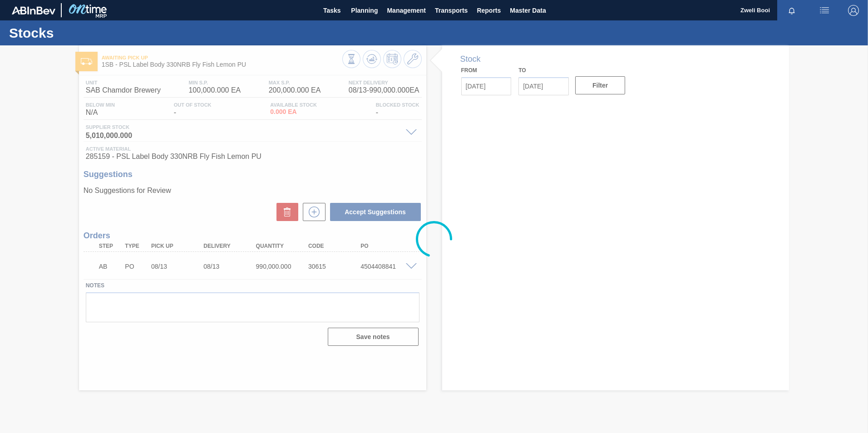 This screenshot has height=433, width=868. I want to click on span: Management, so click(406, 10).